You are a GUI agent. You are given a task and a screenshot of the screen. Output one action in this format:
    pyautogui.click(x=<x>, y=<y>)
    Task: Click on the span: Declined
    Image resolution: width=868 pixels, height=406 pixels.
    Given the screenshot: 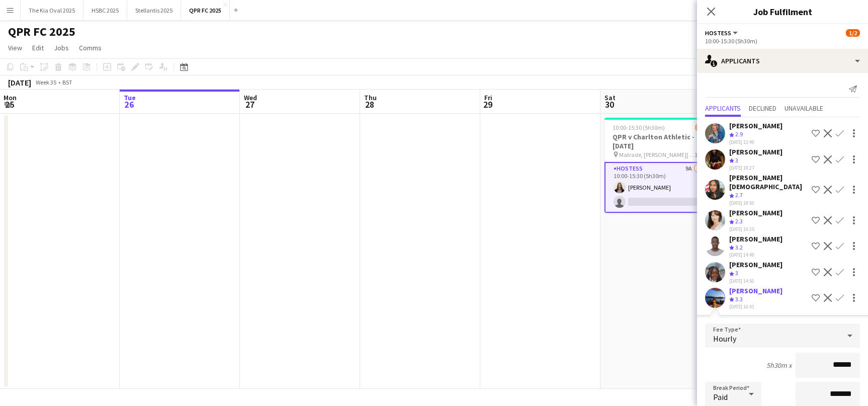 What is the action you would take?
    pyautogui.click(x=762, y=108)
    